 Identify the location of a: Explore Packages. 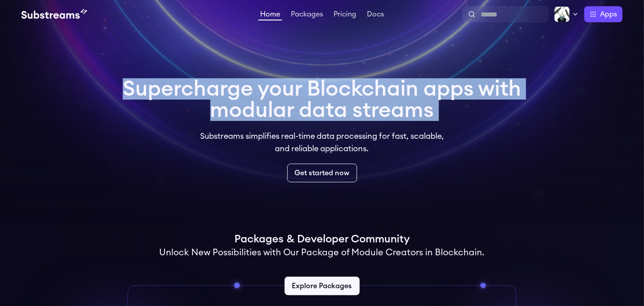
(322, 286).